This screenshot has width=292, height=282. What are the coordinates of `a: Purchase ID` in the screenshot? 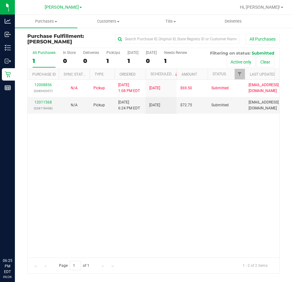 It's located at (44, 74).